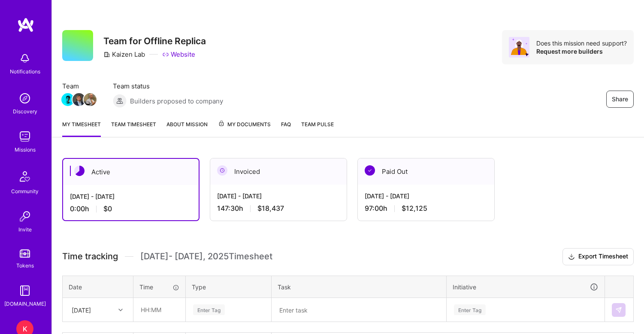  Describe the element at coordinates (525, 287) in the screenshot. I see `div: Initiative` at that location.